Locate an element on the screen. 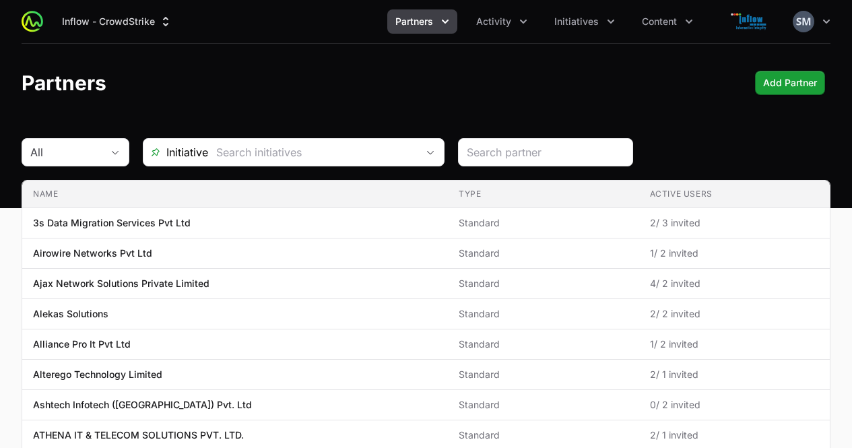  div: Initiatives menu is located at coordinates (585, 22).